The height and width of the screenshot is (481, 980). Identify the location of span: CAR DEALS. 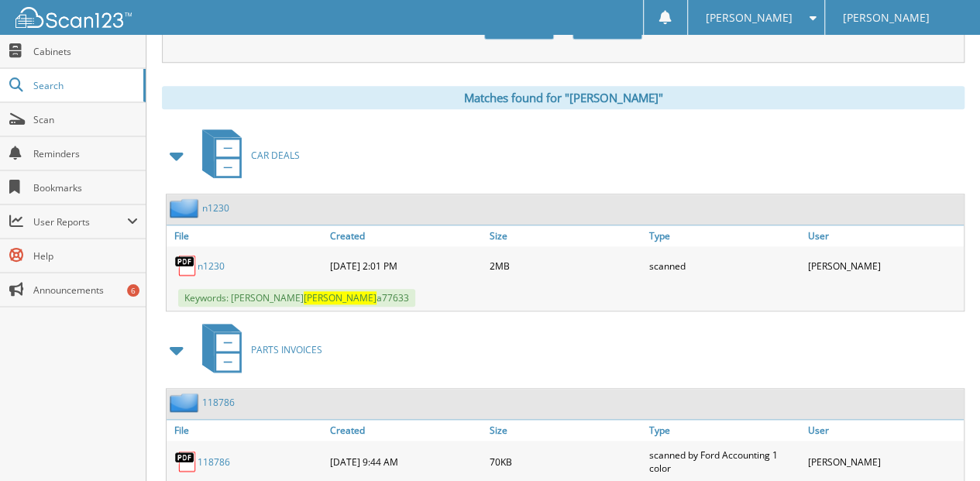
(275, 155).